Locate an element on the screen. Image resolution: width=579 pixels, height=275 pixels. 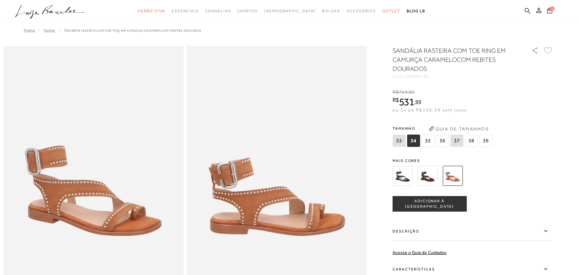
h1: SANDÁLIA RASTEIRA COM TOE RING EM CAMURÇA CARAMELOCOM REBITES DOURADOS is located at coordinates (453, 59).